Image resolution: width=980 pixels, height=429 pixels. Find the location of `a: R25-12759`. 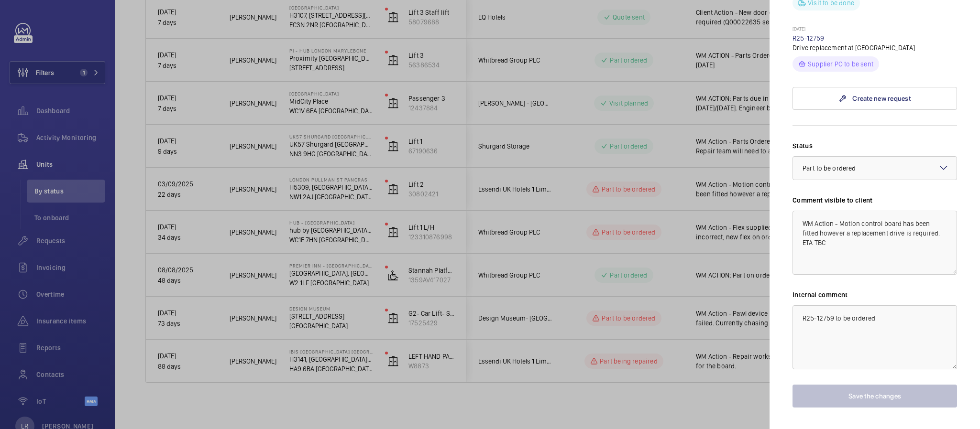

a: R25-12759 is located at coordinates (809, 38).